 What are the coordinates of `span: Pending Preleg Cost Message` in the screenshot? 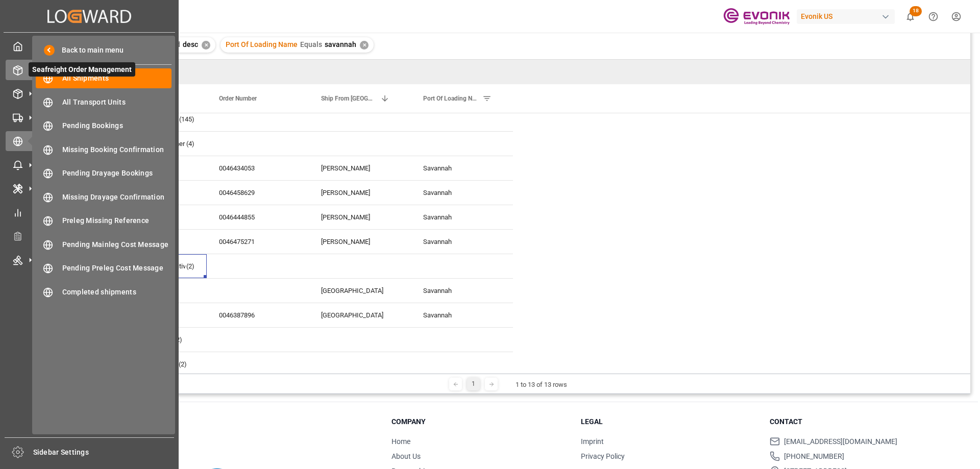 It's located at (117, 268).